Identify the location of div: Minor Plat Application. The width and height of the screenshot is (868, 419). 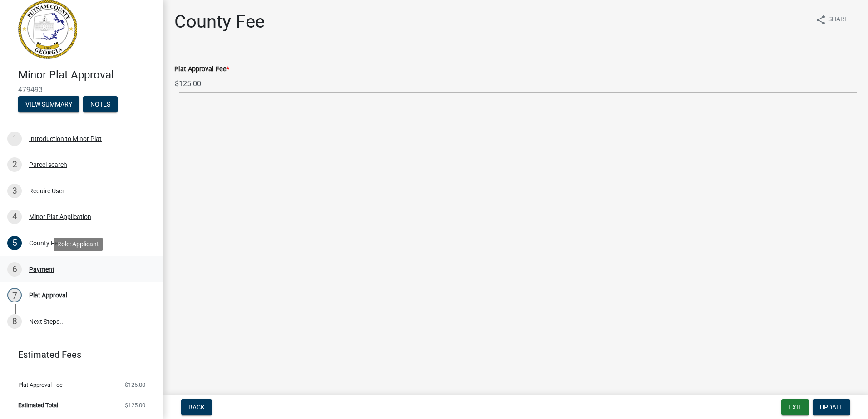
(60, 217).